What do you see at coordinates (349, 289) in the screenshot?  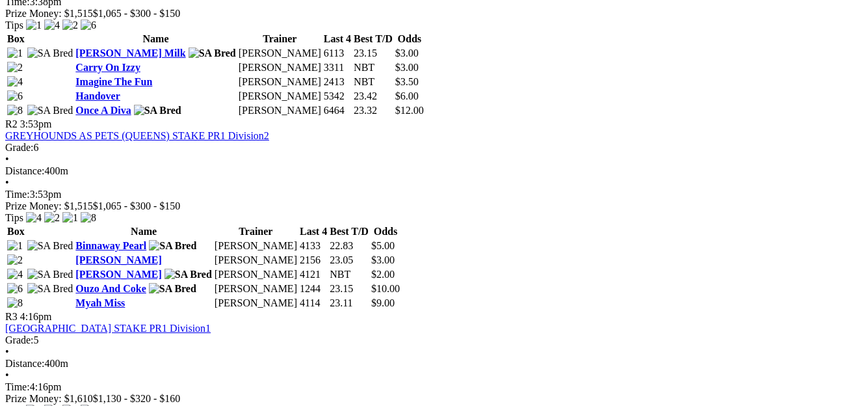 I see `td: 23.15` at bounding box center [349, 289].